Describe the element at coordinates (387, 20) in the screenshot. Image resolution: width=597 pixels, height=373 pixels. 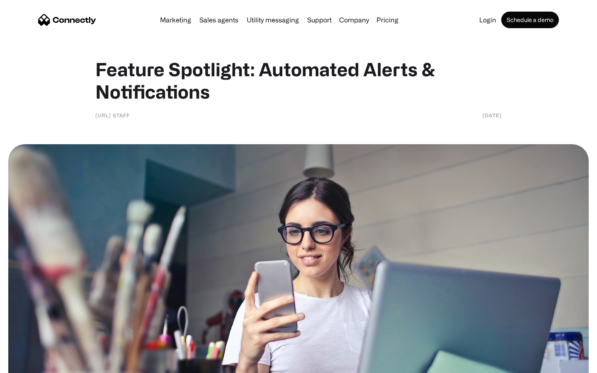
I see `a: Pricing` at that location.